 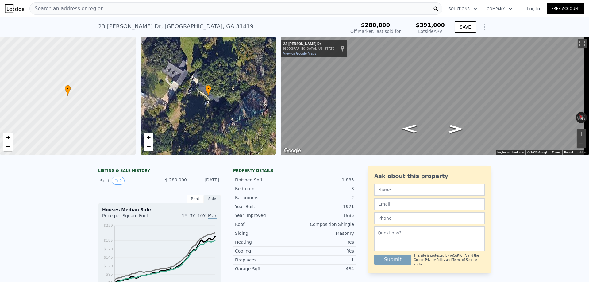 I want to click on a: Log In, so click(x=533, y=9).